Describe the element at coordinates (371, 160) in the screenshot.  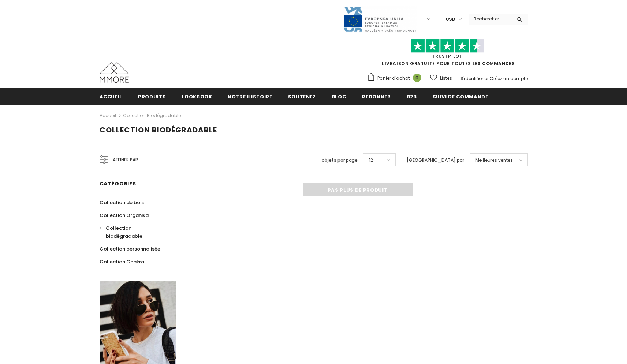
I see `span: 12` at that location.